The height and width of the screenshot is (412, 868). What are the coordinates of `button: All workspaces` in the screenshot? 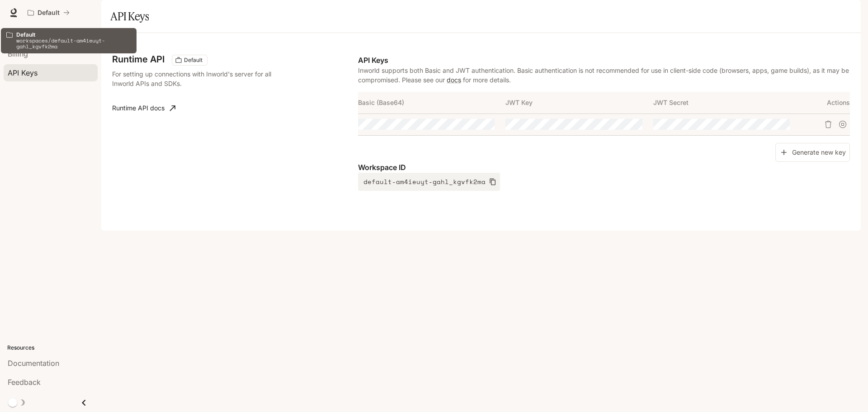 It's located at (48, 12).